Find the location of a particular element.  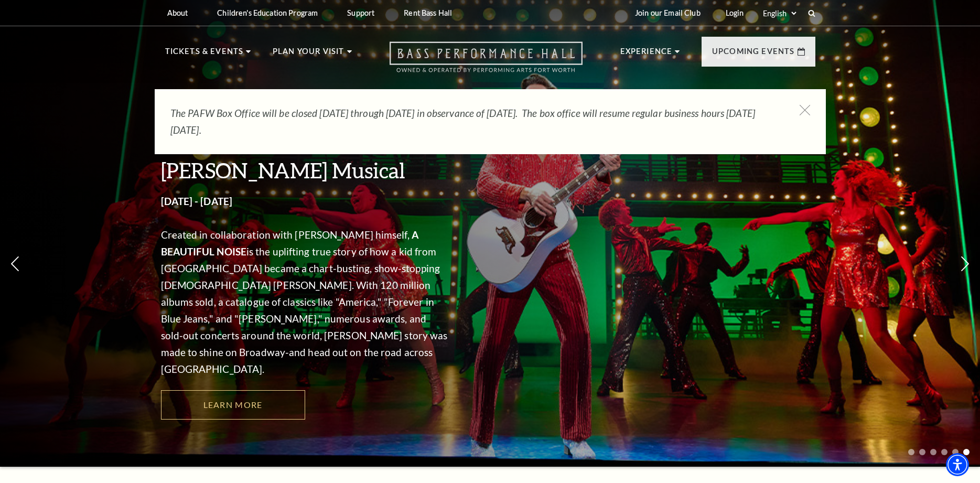

p: Plan Your Visit is located at coordinates (309, 54).